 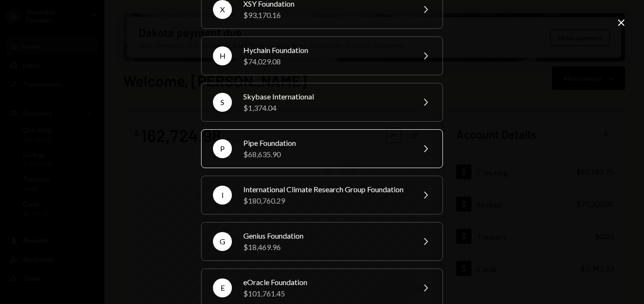 What do you see at coordinates (322, 195) in the screenshot?
I see `button: IInternational Climate Research Group Foundation$180,760.29` at bounding box center [322, 195].